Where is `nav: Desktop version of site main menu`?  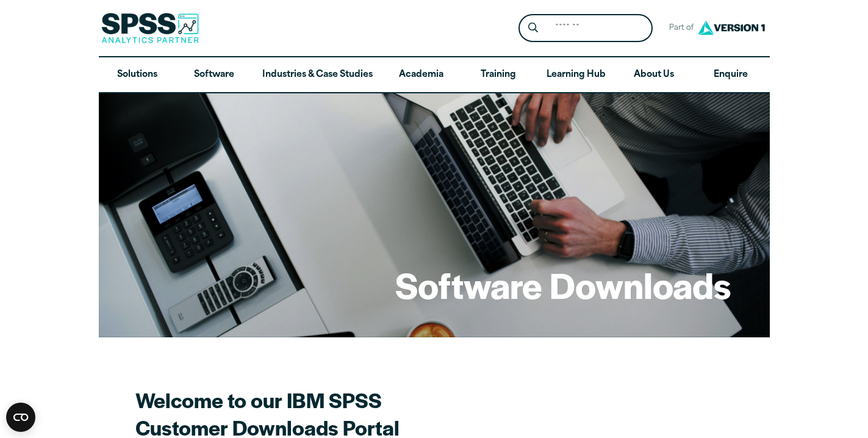 nav: Desktop version of site main menu is located at coordinates (434, 75).